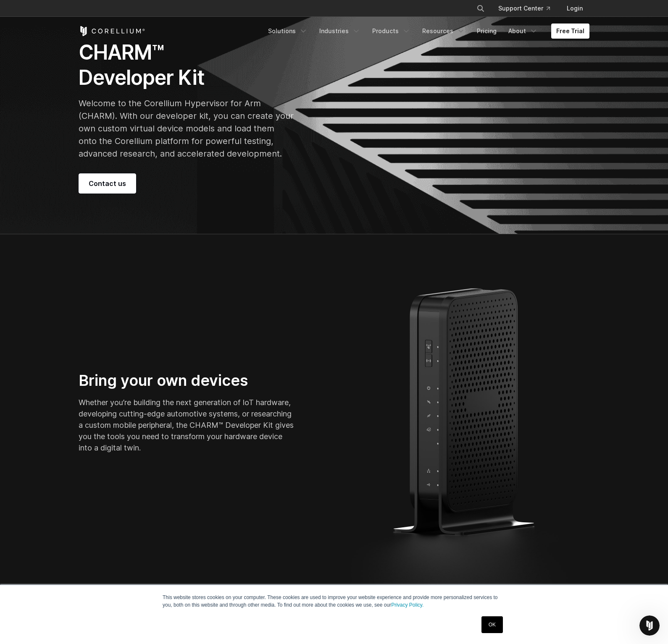  What do you see at coordinates (570, 31) in the screenshot?
I see `a: Free Trial` at bounding box center [570, 31].